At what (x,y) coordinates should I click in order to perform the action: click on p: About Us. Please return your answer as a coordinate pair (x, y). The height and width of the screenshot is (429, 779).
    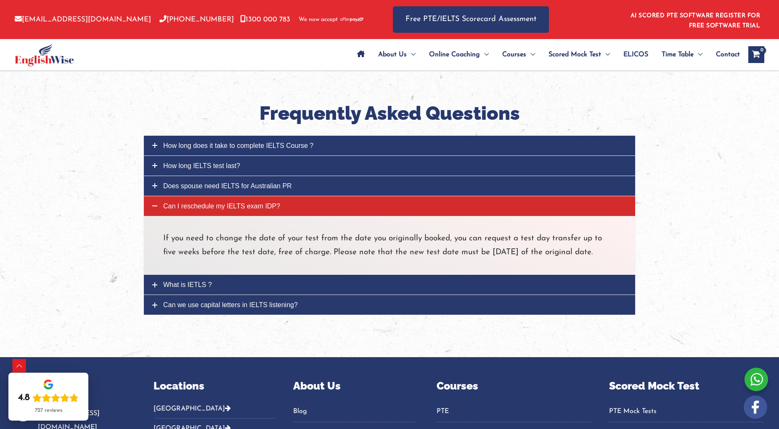
    Looking at the image, I should click on (354, 386).